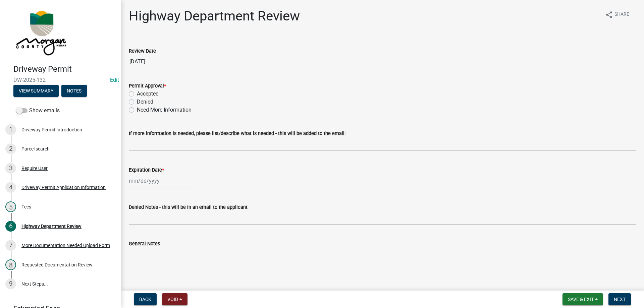 This screenshot has width=644, height=308. Describe the element at coordinates (609, 15) in the screenshot. I see `i: share` at that location.